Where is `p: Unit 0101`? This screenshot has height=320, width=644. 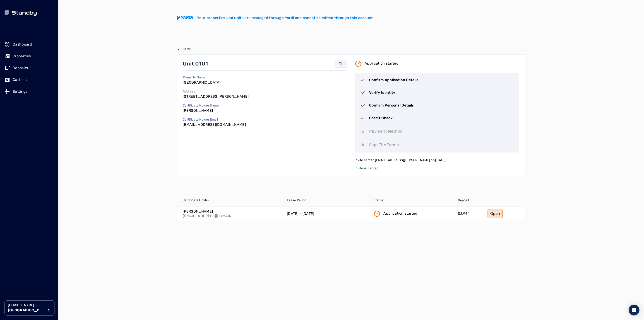 p: Unit 0101 is located at coordinates (195, 64).